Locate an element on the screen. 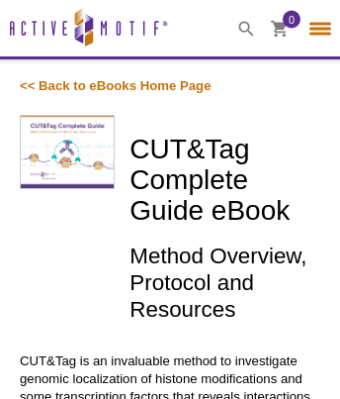 The height and width of the screenshot is (399, 340). img: CUT&Tag Complete Guide eBook is located at coordinates (67, 151).